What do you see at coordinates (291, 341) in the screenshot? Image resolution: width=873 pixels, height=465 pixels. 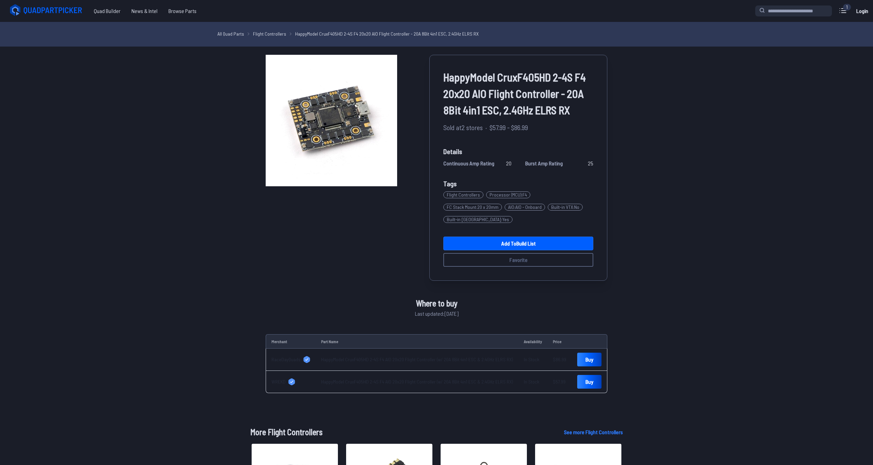 I see `td: Merchant` at bounding box center [291, 341].